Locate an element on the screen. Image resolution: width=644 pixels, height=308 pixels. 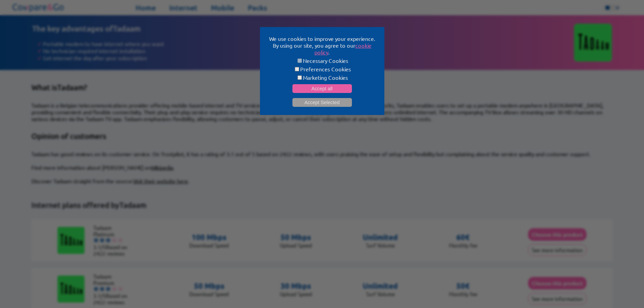
a: cookie policy is located at coordinates (343, 49).